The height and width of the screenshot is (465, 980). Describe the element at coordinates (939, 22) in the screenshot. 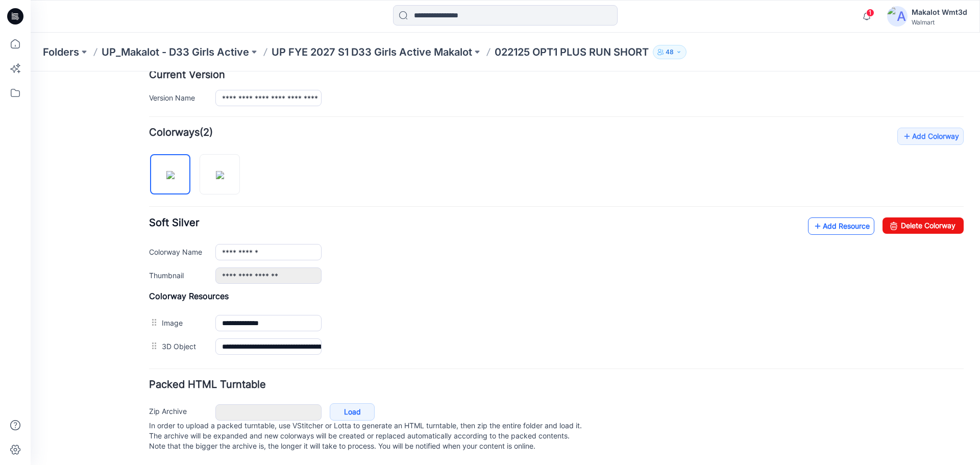

I see `div: Walmart` at that location.